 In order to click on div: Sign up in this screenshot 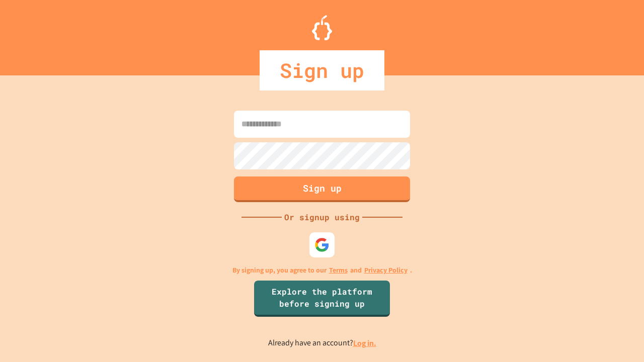, I will do `click(322, 71)`.